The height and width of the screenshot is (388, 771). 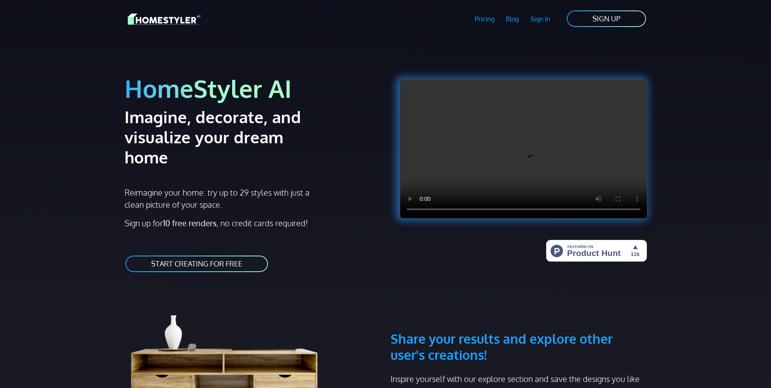 What do you see at coordinates (512, 19) in the screenshot?
I see `a: Blog` at bounding box center [512, 19].